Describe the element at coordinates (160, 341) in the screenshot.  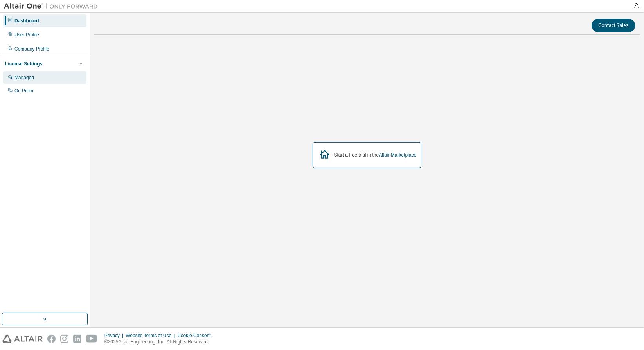
I see `p: © 2025 Altair Engineering, Inc. All Rights Reserved.` at that location.